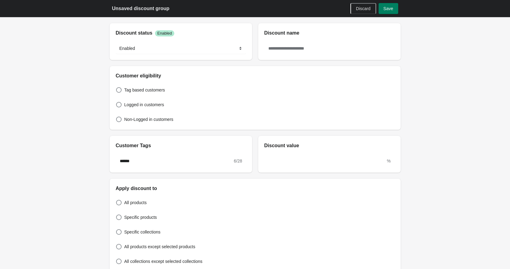  Describe the element at coordinates (363, 9) in the screenshot. I see `button: Discard` at that location.